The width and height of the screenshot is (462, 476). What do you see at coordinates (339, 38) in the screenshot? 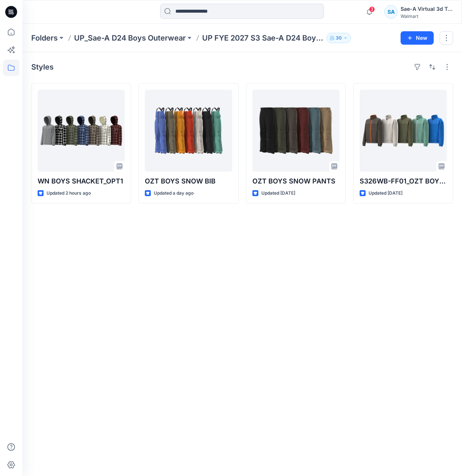
I see `p: 30` at bounding box center [339, 38].